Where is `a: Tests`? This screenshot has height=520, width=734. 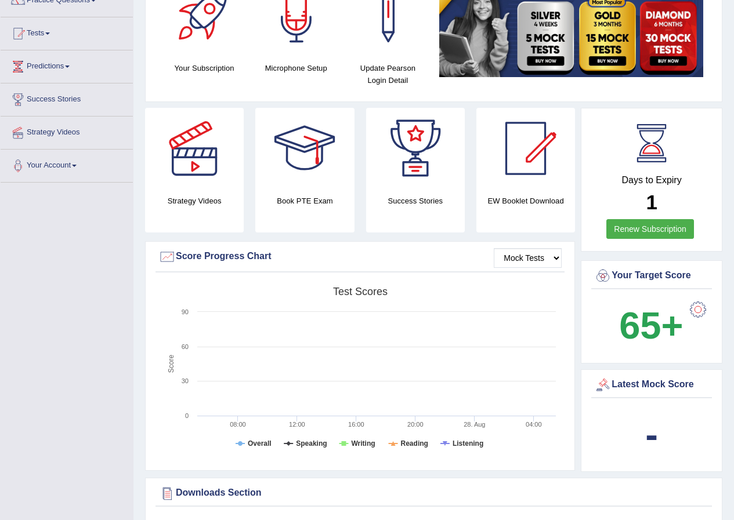 a: Tests is located at coordinates (67, 32).